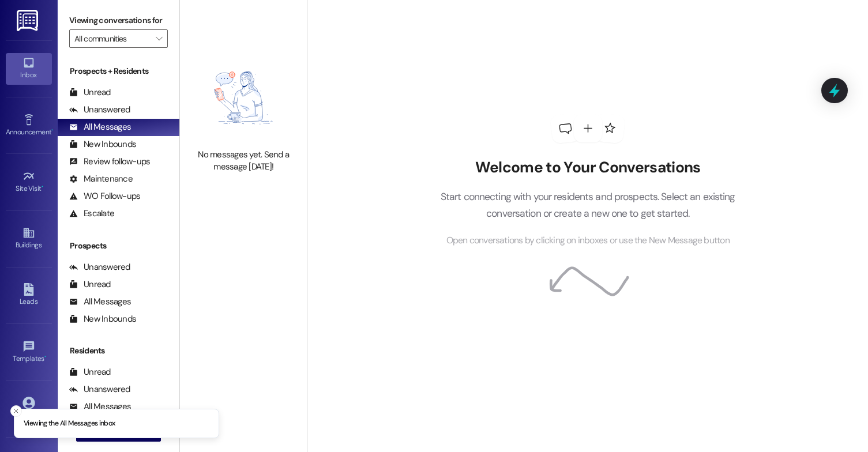  What do you see at coordinates (28, 20) in the screenshot?
I see `img: ResiDesk Logo` at bounding box center [28, 20].